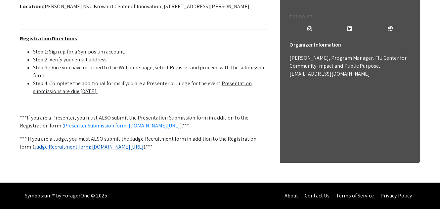 The width and height of the screenshot is (440, 209). What do you see at coordinates (150, 88) in the screenshot?
I see `li: Step 4: Complete the additional forms if you are a Presenter or Judge for the event.` at bounding box center [150, 88].